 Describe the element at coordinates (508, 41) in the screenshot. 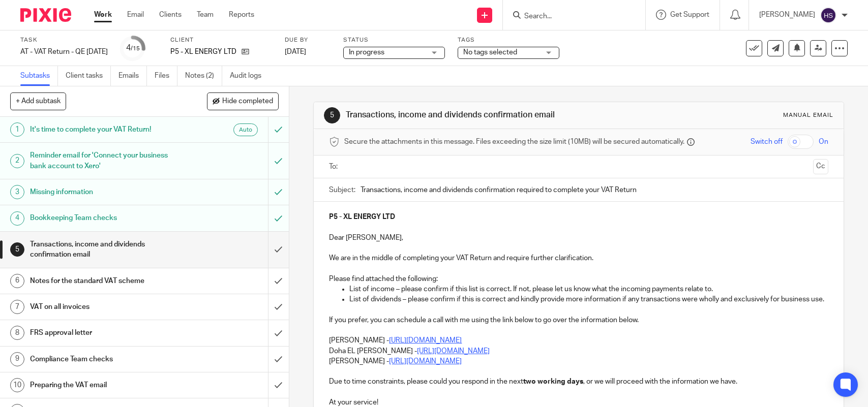

I see `label: Tags` at that location.